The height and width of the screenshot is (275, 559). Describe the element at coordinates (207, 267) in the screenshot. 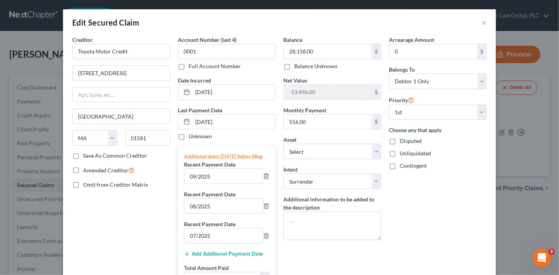

I see `label: Total Amount Paid` at that location.